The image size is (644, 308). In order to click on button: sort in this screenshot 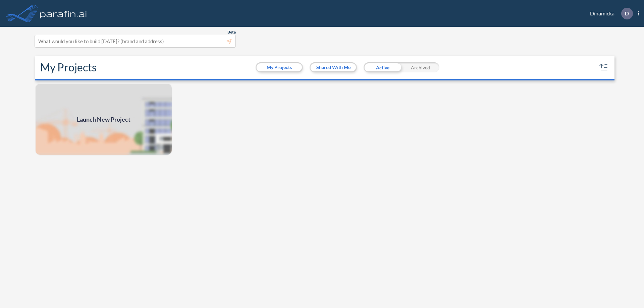, I will do `click(604, 67)`.